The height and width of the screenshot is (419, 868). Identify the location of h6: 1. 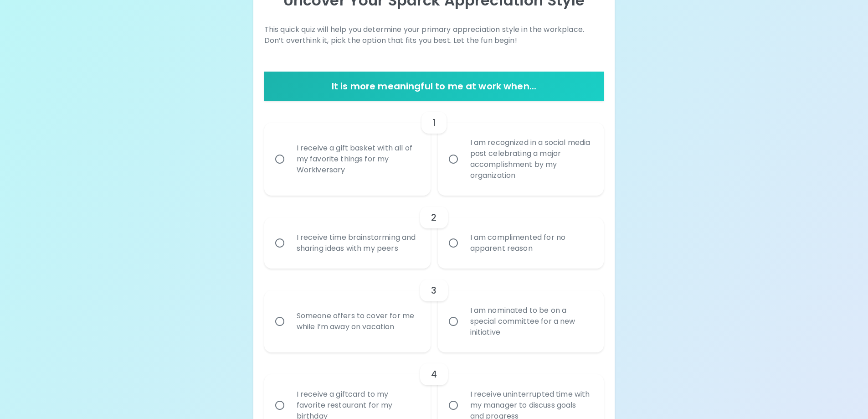
(434, 123).